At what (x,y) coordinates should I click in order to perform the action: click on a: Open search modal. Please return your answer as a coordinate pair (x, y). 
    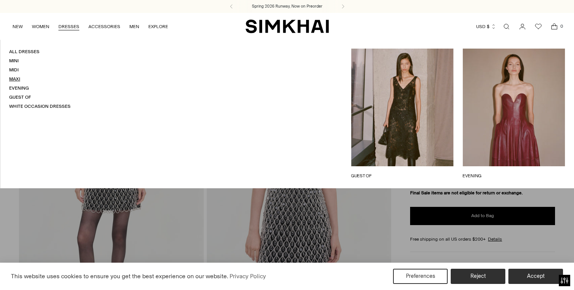
    Looking at the image, I should click on (507, 27).